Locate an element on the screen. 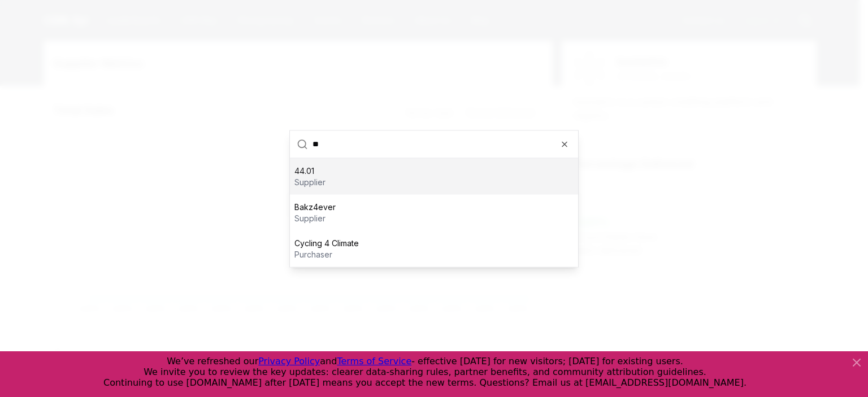 The image size is (868, 397). p: Bakz4ever is located at coordinates (314, 206).